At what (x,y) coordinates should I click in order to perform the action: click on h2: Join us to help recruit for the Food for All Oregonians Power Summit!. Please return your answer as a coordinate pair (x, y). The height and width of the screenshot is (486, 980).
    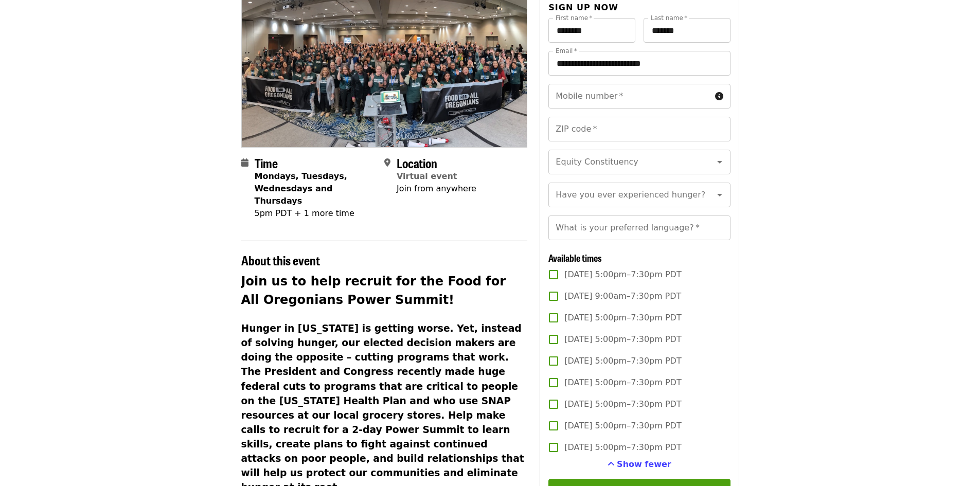
    Looking at the image, I should click on (384, 291).